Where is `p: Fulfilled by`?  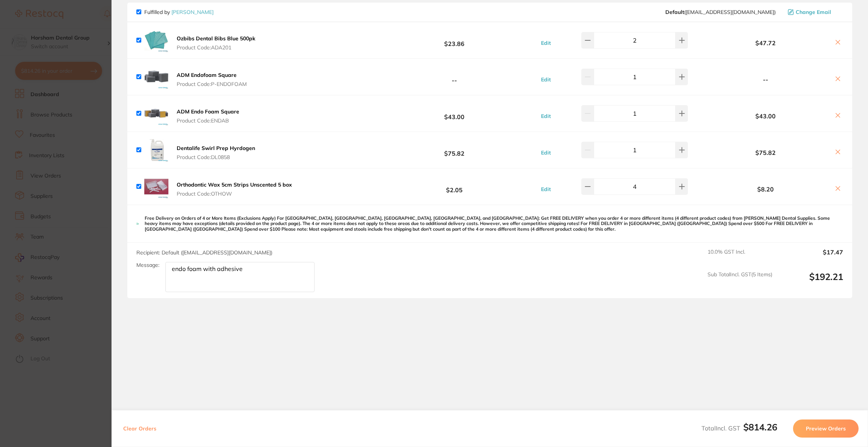
p: Fulfilled by is located at coordinates (179, 12).